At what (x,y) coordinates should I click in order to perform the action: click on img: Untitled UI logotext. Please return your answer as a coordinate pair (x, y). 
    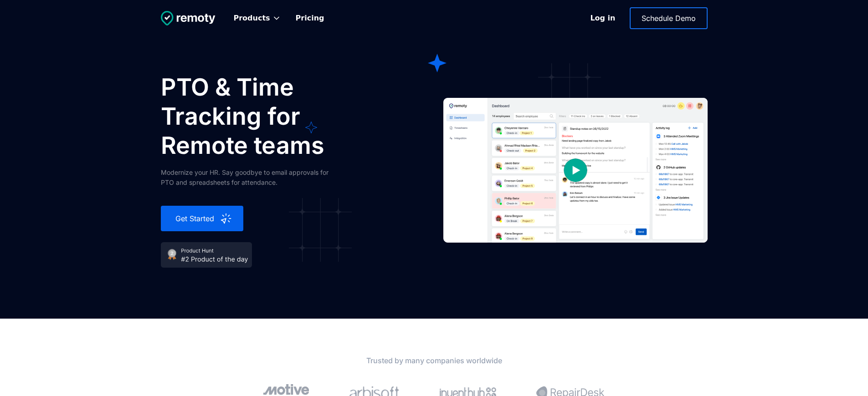
    Looking at the image, I should click on (188, 19).